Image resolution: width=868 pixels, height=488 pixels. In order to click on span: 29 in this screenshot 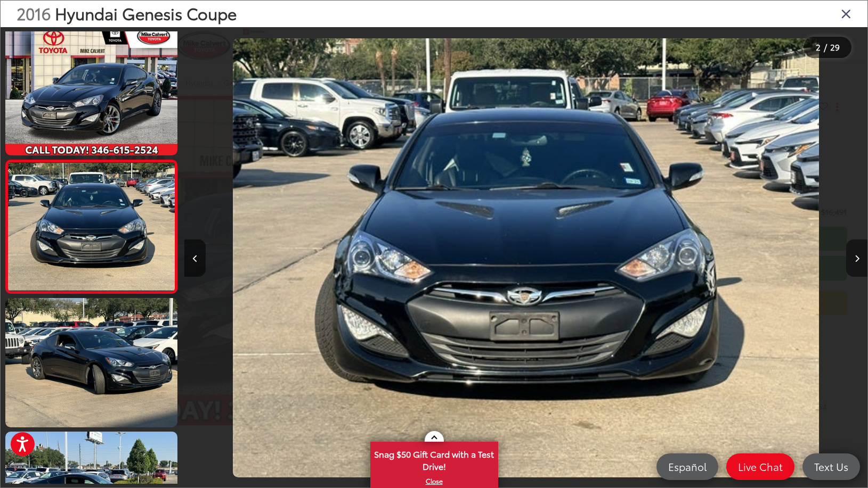, I will do `click(835, 47)`.